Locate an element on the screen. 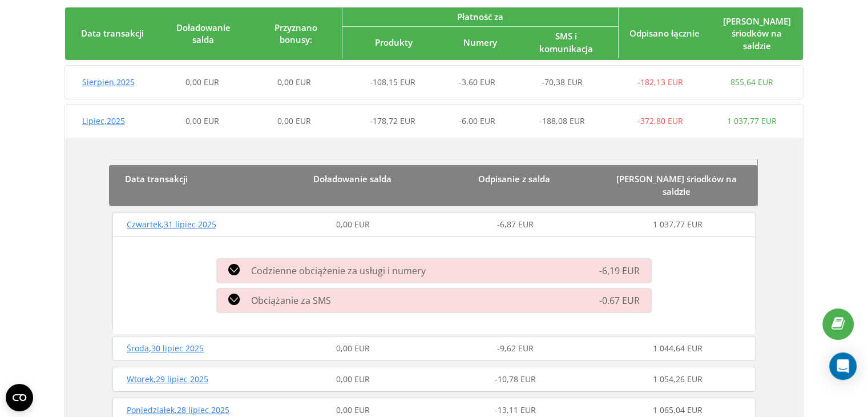  span: Obciążanie za SMS is located at coordinates (291, 300).